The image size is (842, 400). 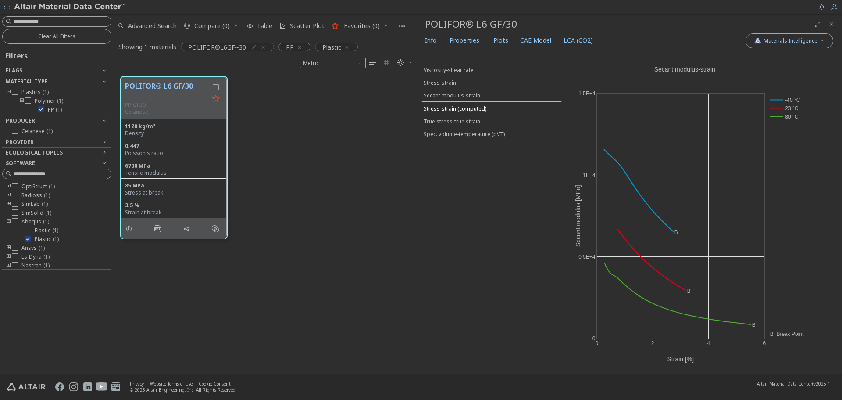 What do you see at coordinates (57, 153) in the screenshot?
I see `button: Ecological Topics` at bounding box center [57, 153].